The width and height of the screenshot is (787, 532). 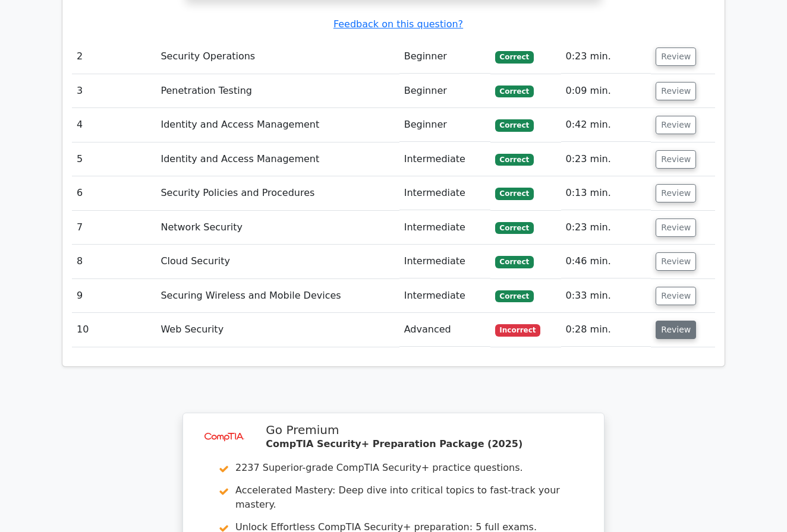 I want to click on td: 0:13 min., so click(x=606, y=193).